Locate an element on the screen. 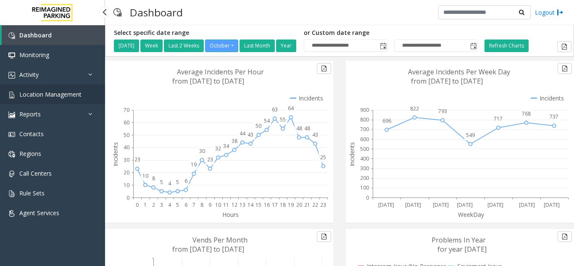  text: 55 is located at coordinates (283, 119).